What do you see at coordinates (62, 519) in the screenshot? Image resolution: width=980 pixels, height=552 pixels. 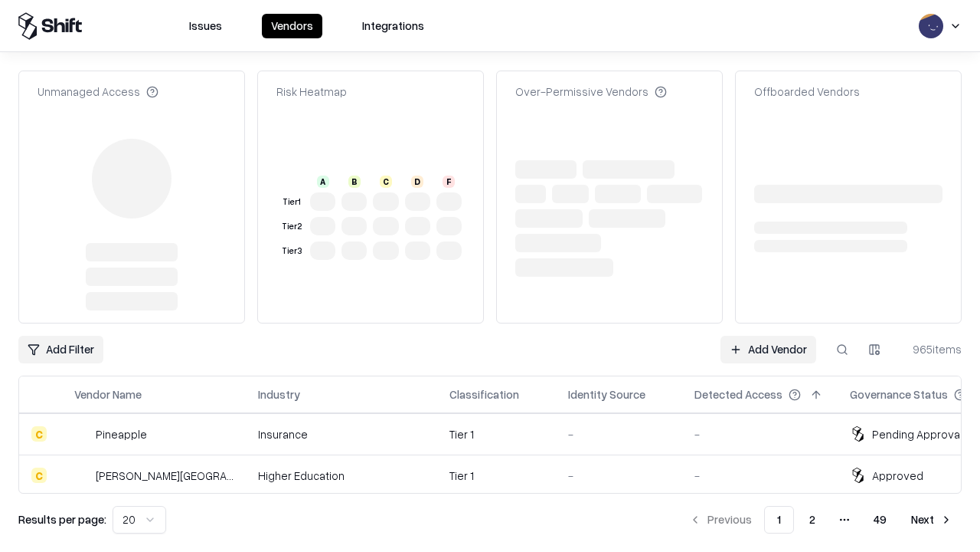 I see `p: Results per page:` at bounding box center [62, 519].